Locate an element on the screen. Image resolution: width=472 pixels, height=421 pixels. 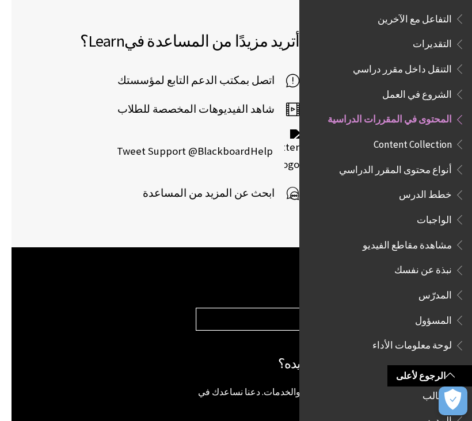
span: اتصل بمكتب الدعم التابع لمؤسستك is located at coordinates (201, 81).